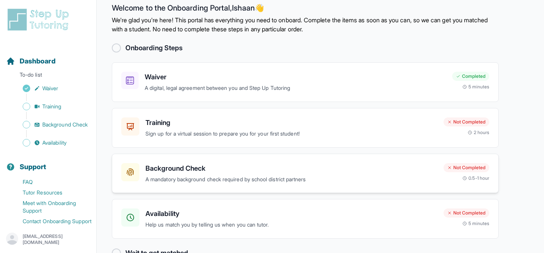  What do you see at coordinates (48, 162) in the screenshot?
I see `button: Support` at bounding box center [48, 162].